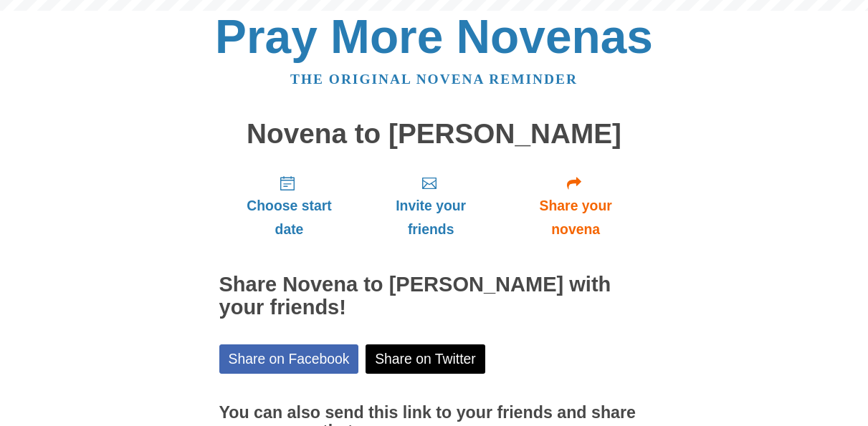 The image size is (868, 426). I want to click on a: Share your novena, so click(575, 206).